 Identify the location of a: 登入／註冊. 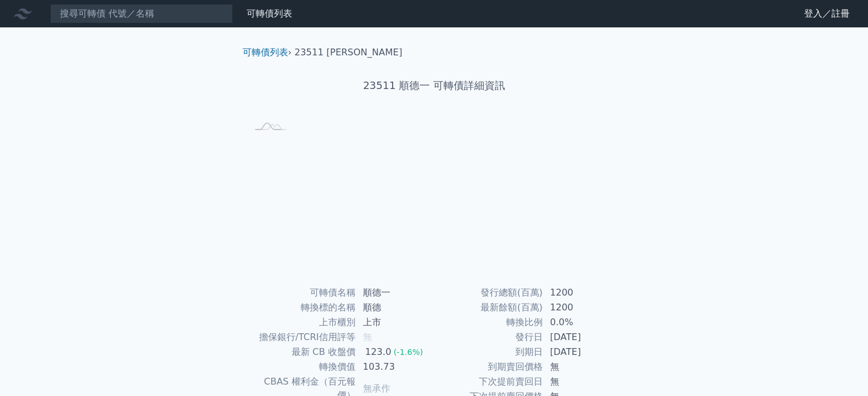
(827, 13).